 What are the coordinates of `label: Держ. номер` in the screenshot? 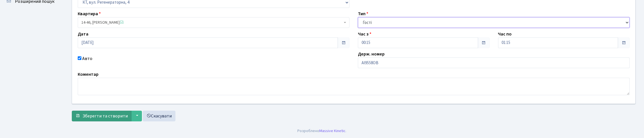 It's located at (371, 54).